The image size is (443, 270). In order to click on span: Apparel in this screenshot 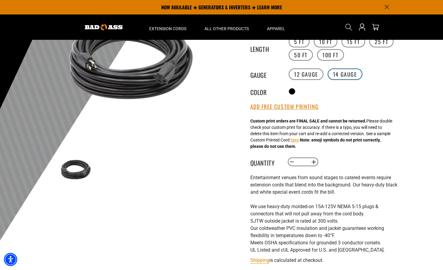, I will do `click(276, 29)`.